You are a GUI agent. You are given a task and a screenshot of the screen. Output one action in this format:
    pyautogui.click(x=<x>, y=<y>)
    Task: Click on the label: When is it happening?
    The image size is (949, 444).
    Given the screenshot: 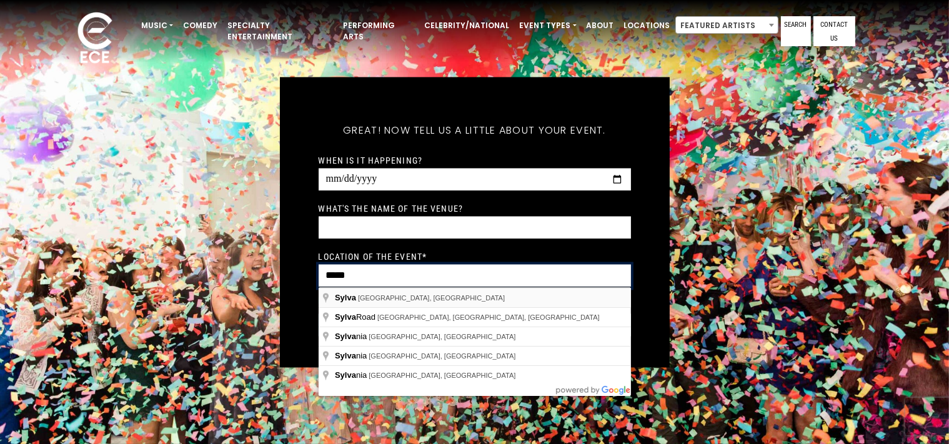 What is the action you would take?
    pyautogui.click(x=370, y=161)
    